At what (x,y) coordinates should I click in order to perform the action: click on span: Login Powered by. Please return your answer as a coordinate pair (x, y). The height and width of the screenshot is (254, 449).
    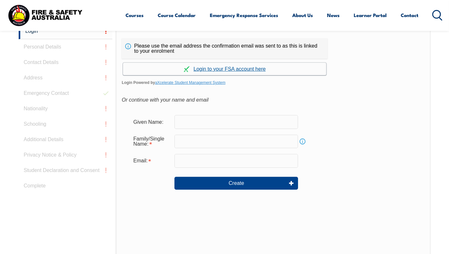
    Looking at the image, I should click on (273, 83).